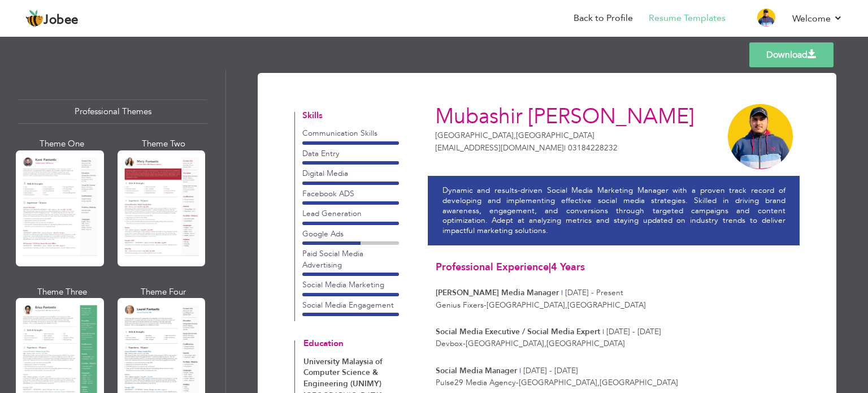 This screenshot has height=393, width=868. Describe the element at coordinates (791, 55) in the screenshot. I see `a: Download` at that location.